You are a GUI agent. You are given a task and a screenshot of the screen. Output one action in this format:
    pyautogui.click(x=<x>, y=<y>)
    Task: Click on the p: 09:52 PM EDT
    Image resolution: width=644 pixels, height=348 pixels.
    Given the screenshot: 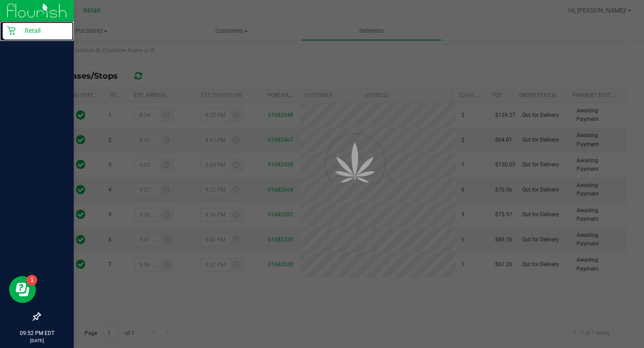 What is the action you would take?
    pyautogui.click(x=37, y=333)
    